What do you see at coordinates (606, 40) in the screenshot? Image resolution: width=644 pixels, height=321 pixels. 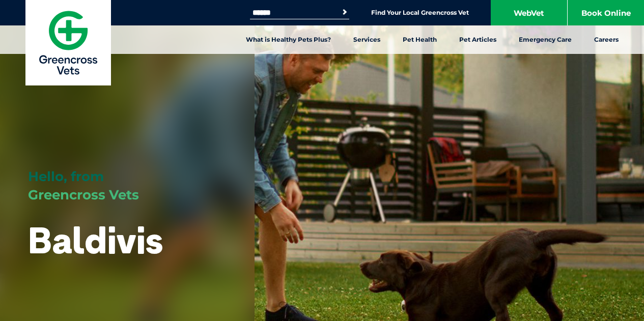 I see `a: Careers` at bounding box center [606, 40].